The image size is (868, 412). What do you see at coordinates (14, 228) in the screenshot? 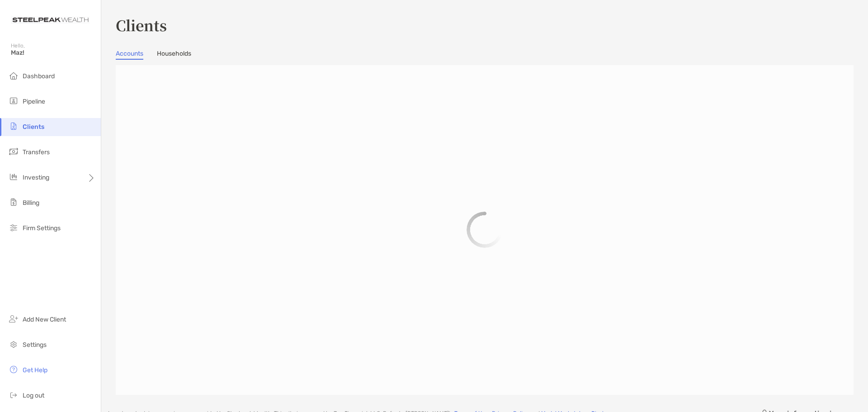
I see `img: firm-settings icon` at bounding box center [14, 228].